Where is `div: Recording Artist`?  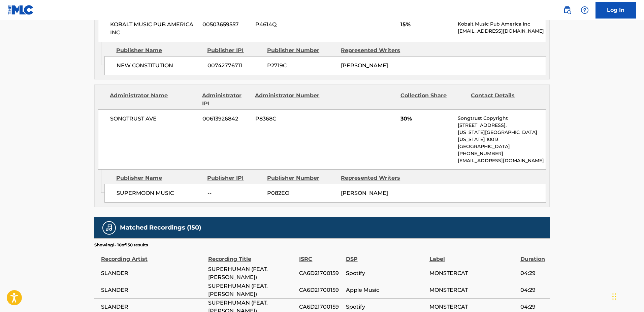
div: Recording Artist is located at coordinates (153, 256).